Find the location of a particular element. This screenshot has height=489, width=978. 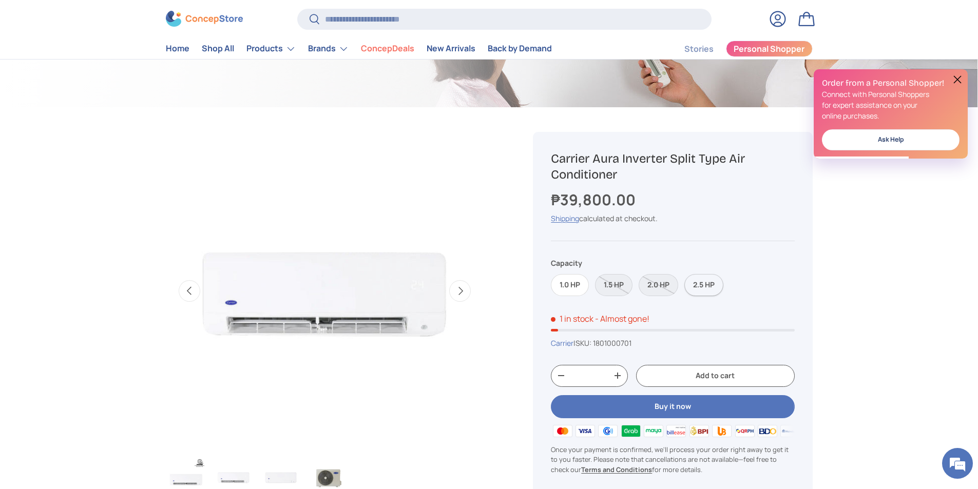

img: bdo is located at coordinates (768, 431).